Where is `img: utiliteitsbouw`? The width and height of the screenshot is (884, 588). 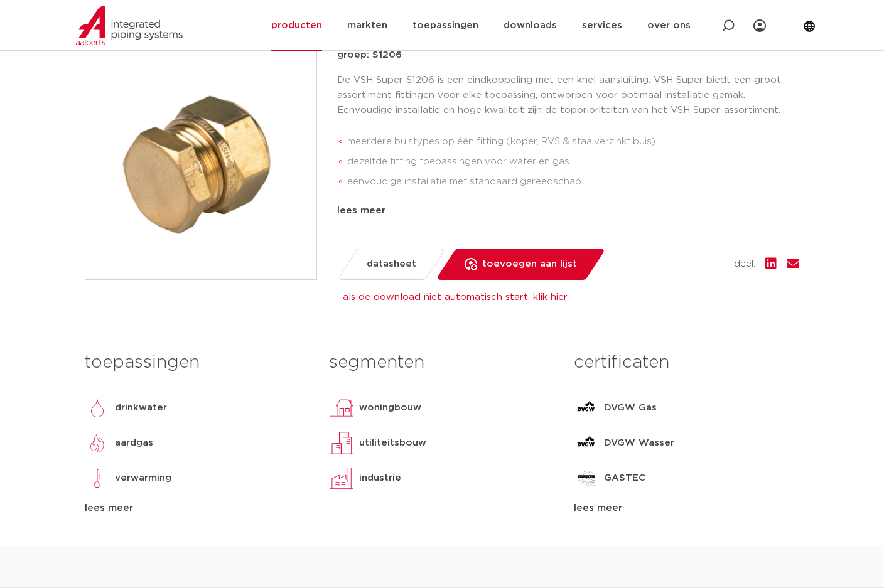 img: utiliteitsbouw is located at coordinates (341, 443).